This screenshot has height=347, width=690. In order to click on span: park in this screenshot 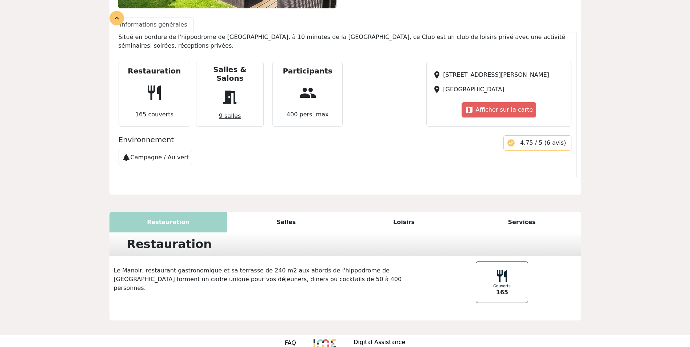, I will do `click(126, 157)`.